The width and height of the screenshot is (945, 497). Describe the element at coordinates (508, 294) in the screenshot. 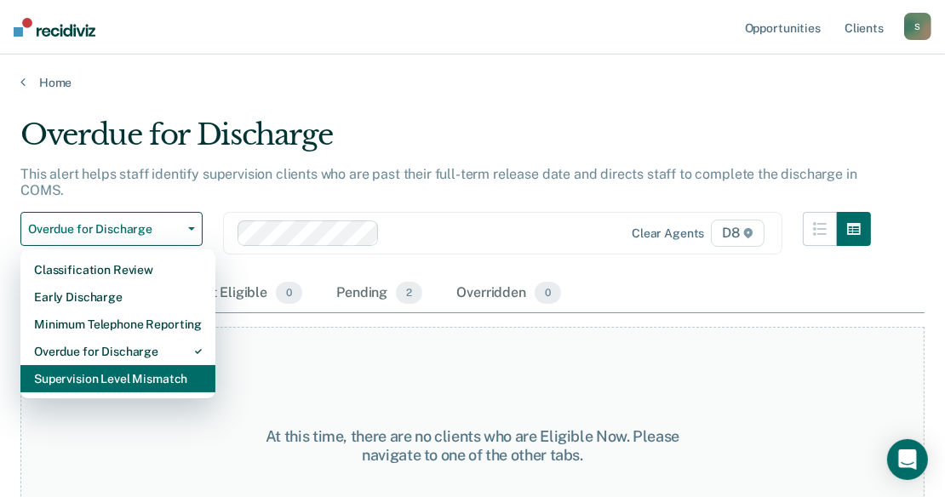

I see `div: Overridden0` at that location.